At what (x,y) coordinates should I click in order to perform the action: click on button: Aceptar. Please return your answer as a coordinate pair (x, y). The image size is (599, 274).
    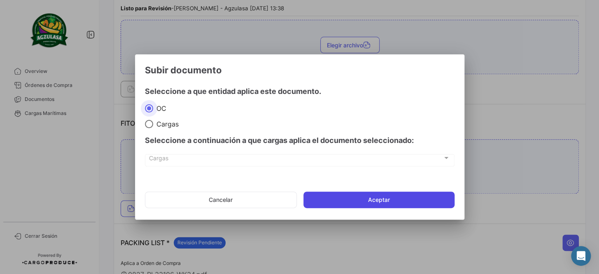
    Looking at the image, I should click on (379, 200).